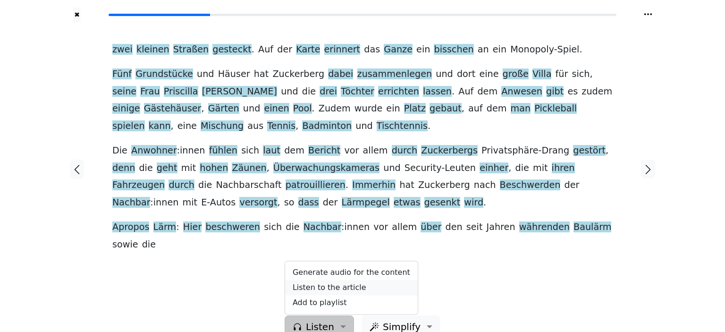 The image size is (725, 332). Describe the element at coordinates (131, 227) in the screenshot. I see `span: Apropos` at that location.